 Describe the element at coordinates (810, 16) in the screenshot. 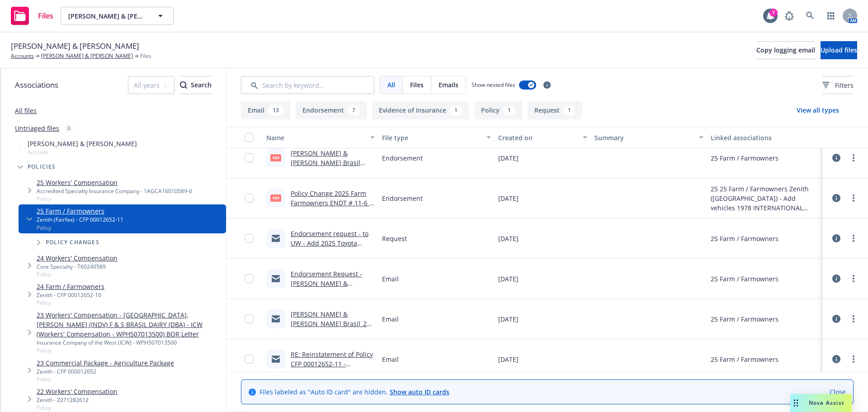

I see `a: Search` at that location.